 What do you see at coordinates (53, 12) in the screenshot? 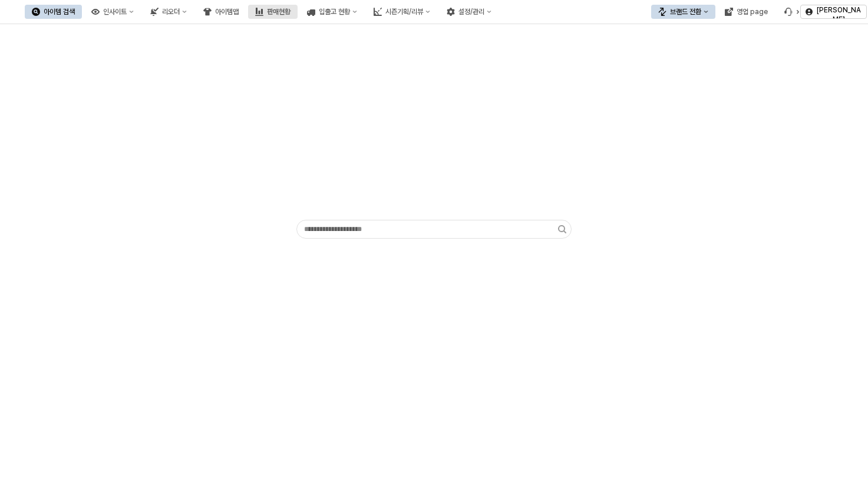
I see `button: 아이템 검색` at bounding box center [53, 12].